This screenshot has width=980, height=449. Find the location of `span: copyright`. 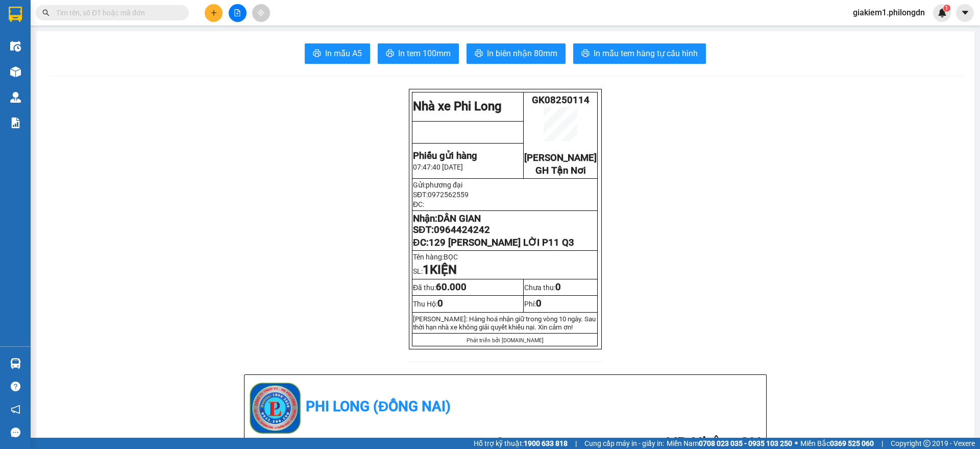

span: copyright is located at coordinates (926, 444).